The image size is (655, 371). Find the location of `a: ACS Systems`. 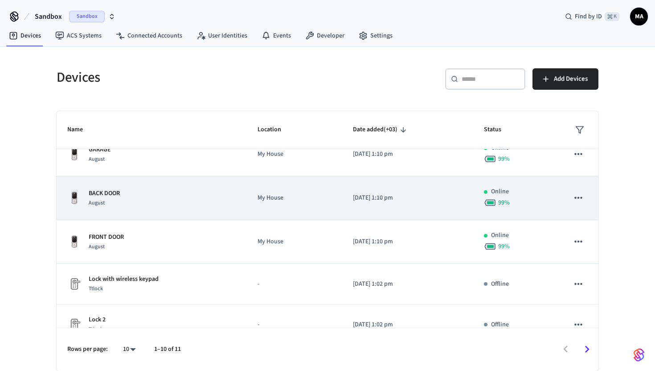

a: ACS Systems is located at coordinates (78, 36).